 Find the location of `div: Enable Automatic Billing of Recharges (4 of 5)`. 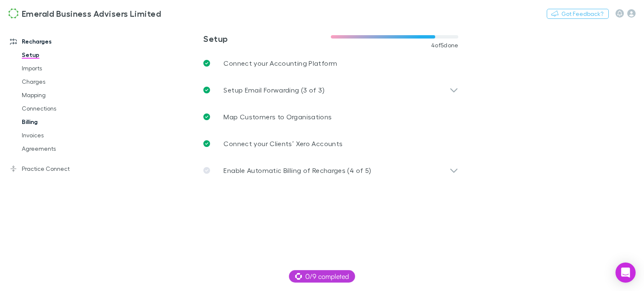

div: Enable Automatic Billing of Recharges (4 of 5) is located at coordinates (331, 170).